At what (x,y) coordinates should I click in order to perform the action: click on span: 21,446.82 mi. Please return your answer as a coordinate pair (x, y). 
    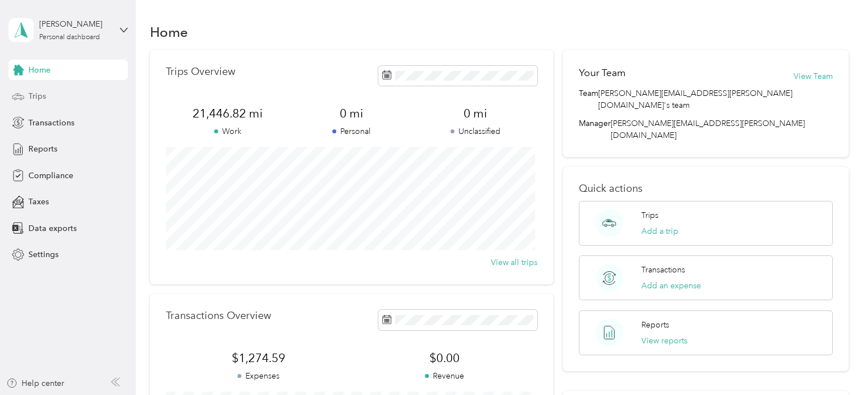
    Looking at the image, I should click on (227, 114).